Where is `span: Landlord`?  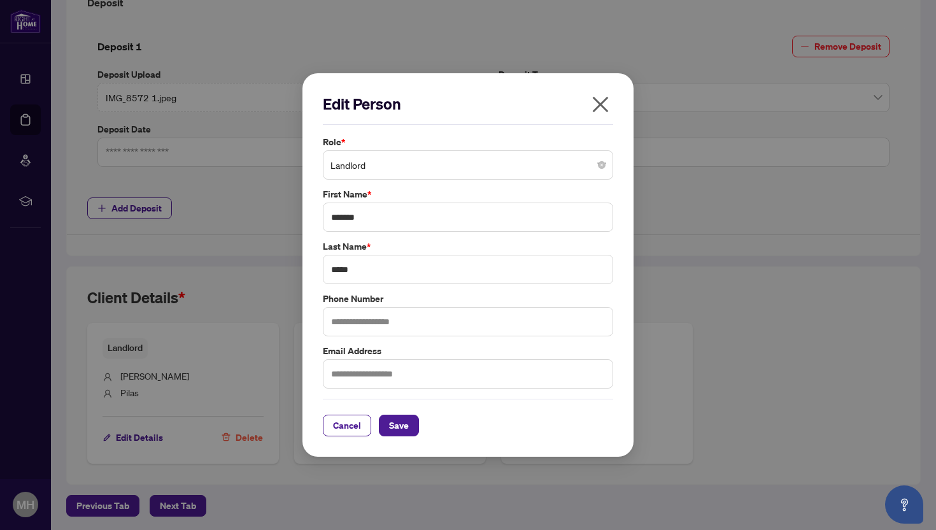
span: Landlord is located at coordinates (468, 165).